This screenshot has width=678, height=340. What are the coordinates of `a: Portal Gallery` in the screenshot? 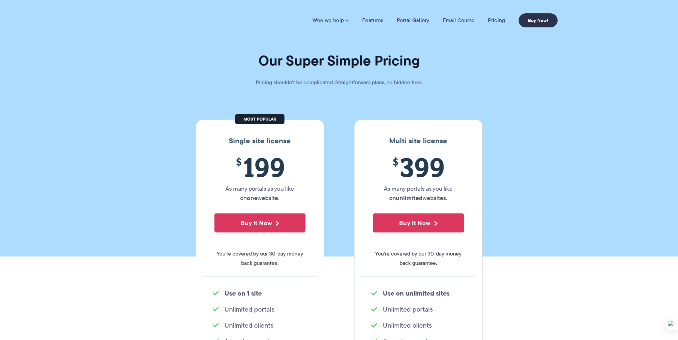 It's located at (413, 20).